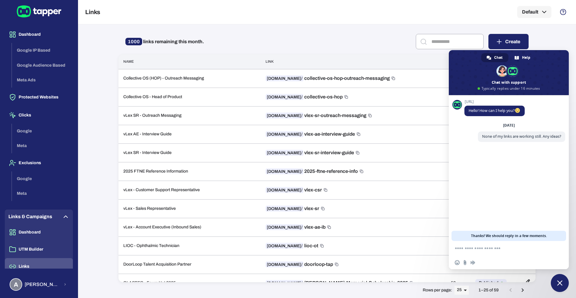  What do you see at coordinates (495, 58) in the screenshot?
I see `a: Chat` at bounding box center [495, 58].